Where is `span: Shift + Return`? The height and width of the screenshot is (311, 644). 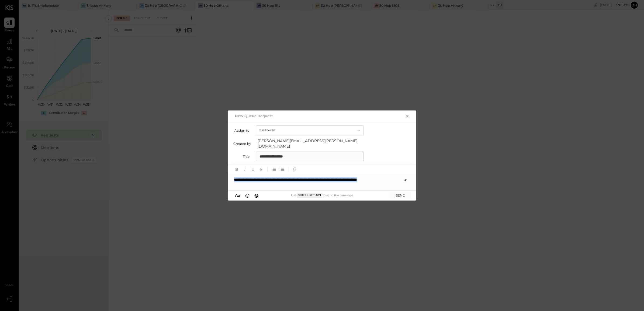 span: Shift + Return is located at coordinates (309, 195).